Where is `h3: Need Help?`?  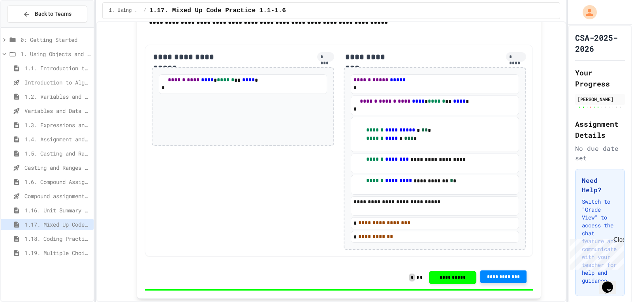
h3: Need Help? is located at coordinates (600, 185).